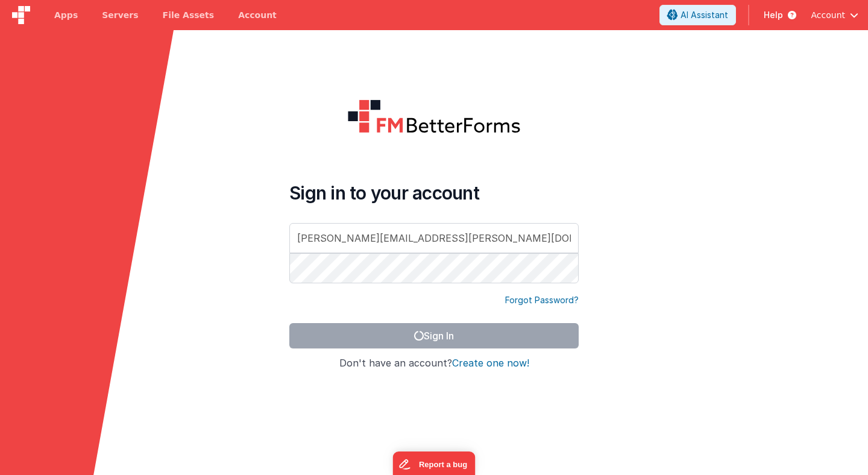 This screenshot has width=868, height=475. Describe the element at coordinates (434, 193) in the screenshot. I see `h4: Sign in to your account` at that location.